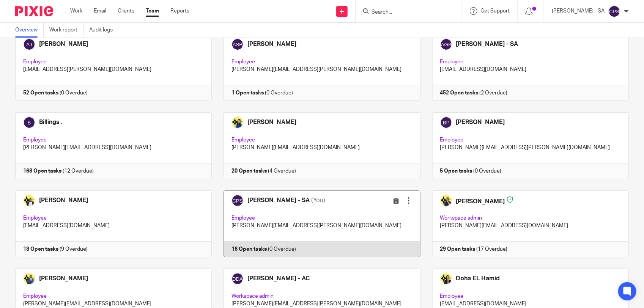 Image resolution: width=644 pixels, height=308 pixels. What do you see at coordinates (126, 11) in the screenshot?
I see `a: Clients` at bounding box center [126, 11].